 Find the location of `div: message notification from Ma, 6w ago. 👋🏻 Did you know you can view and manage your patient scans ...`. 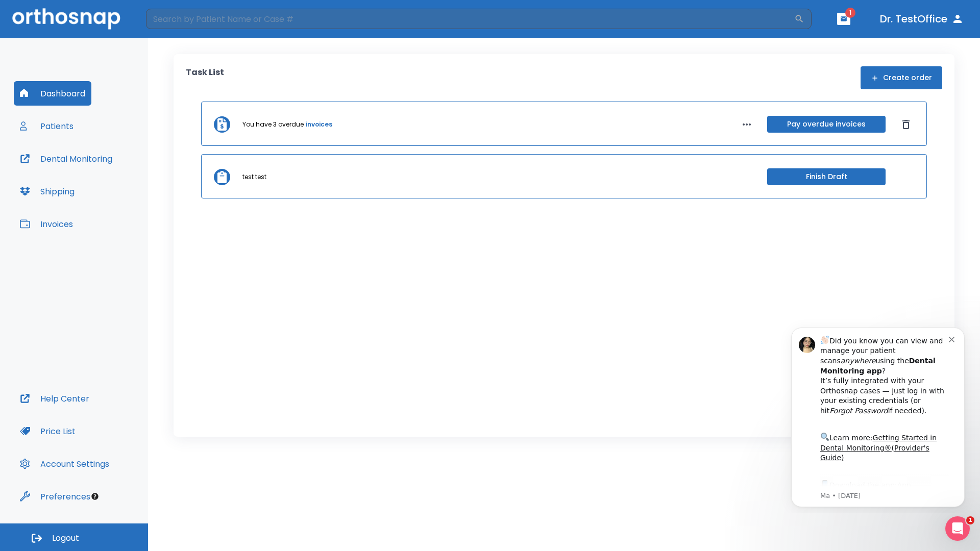

div: message notification from Ma, 6w ago. 👋🏻 Did you know you can view and manage your patient scans ... is located at coordinates (102, 99).